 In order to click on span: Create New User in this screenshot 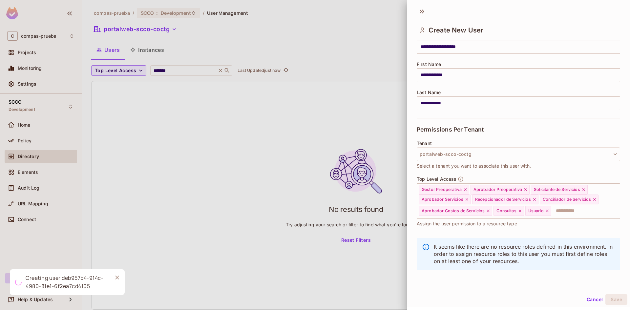, I will do `click(456, 30)`.